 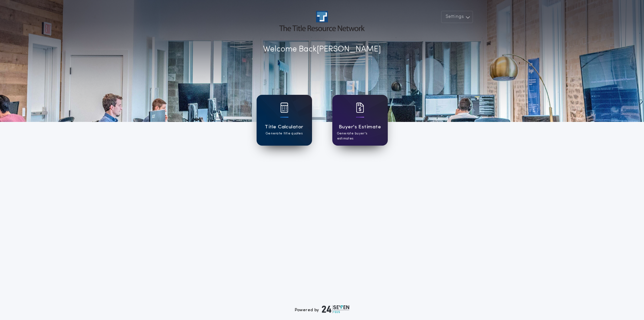 I want to click on a: card iconBuyer's EstimateGenerate buyer's estimates, so click(x=360, y=120).